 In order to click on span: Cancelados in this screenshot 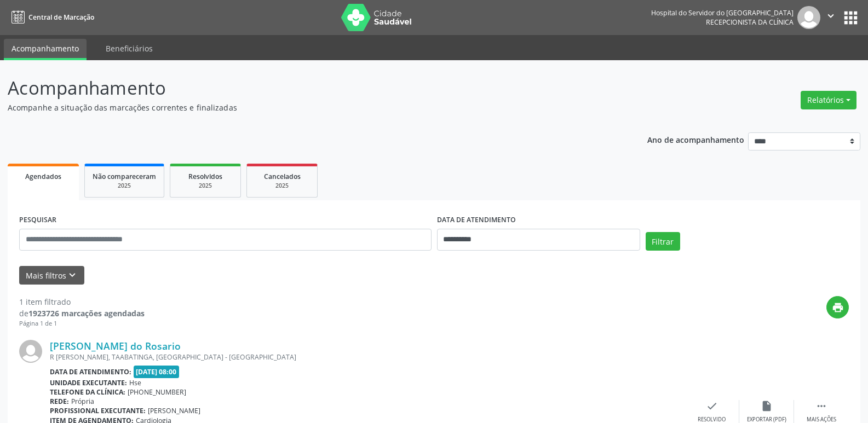, I will do `click(282, 176)`.